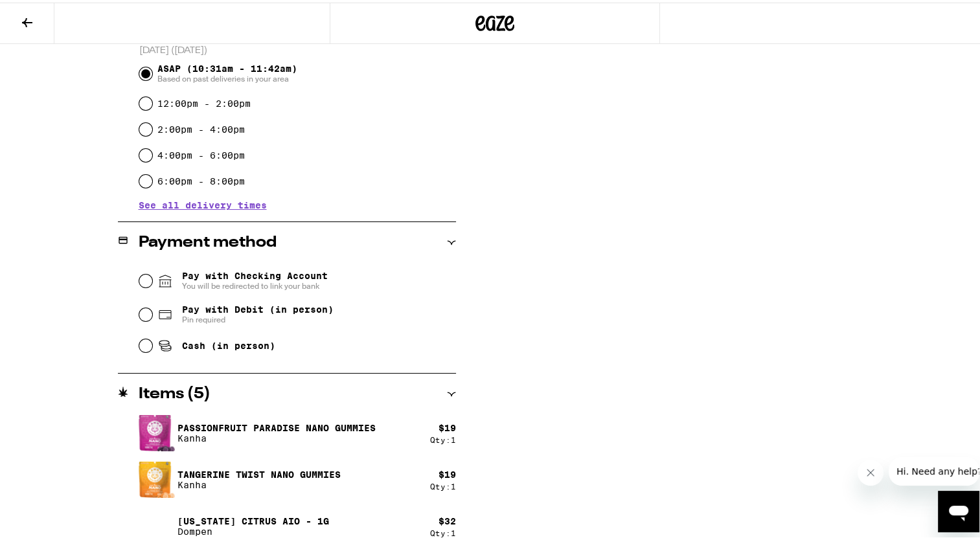 This screenshot has width=980, height=540. What do you see at coordinates (258, 317) in the screenshot?
I see `span: Pin required` at bounding box center [258, 317].